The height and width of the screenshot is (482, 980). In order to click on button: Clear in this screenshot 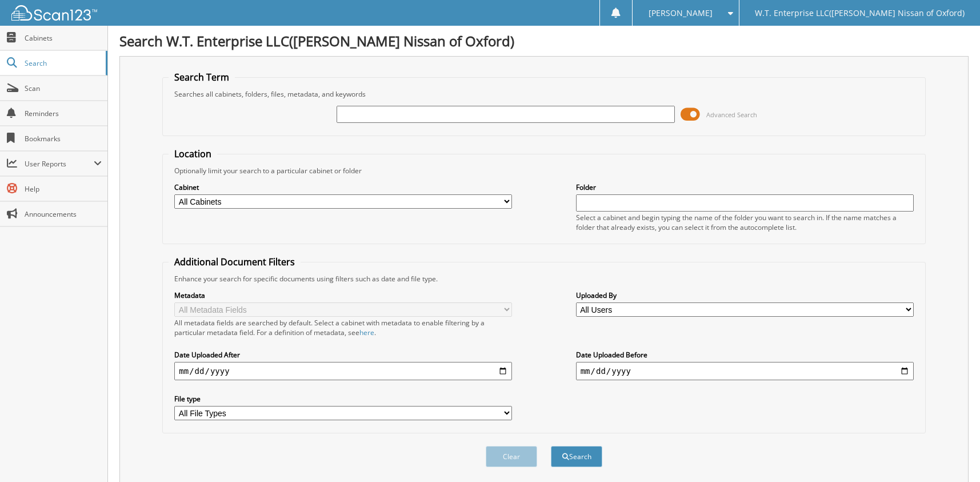, I will do `click(512, 457)`.